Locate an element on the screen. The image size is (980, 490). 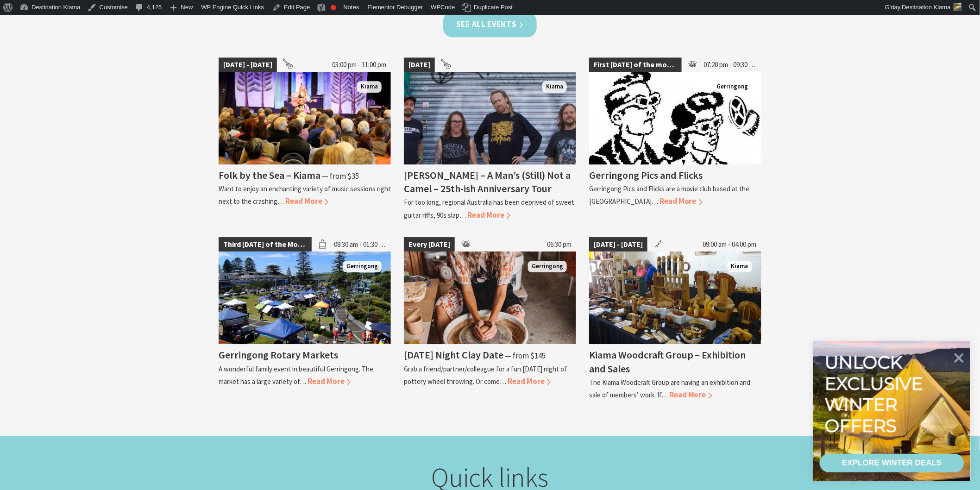
p: For too long, regional Australia has been deprived of sweet guitar riffs, 90s slap… is located at coordinates (490, 209).